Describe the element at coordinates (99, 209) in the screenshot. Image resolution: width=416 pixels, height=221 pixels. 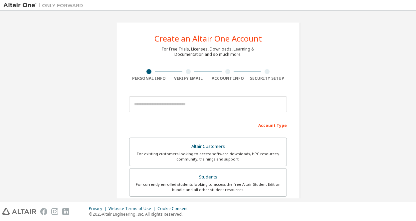
I see `div: Privacy` at that location.